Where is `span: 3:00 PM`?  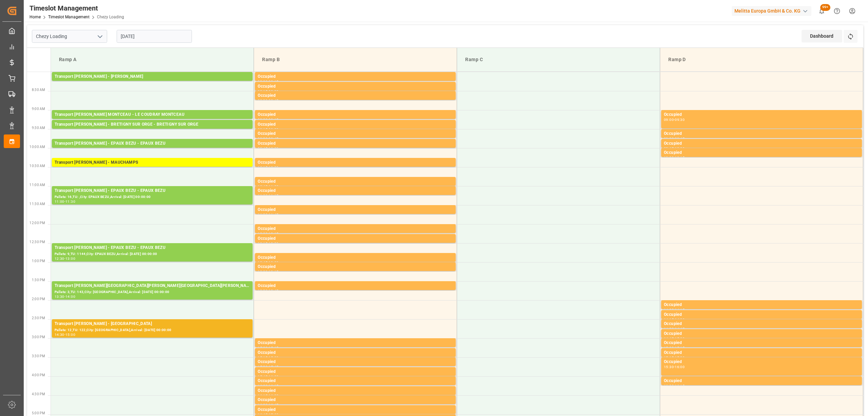 span: 3:00 PM is located at coordinates (38, 337).